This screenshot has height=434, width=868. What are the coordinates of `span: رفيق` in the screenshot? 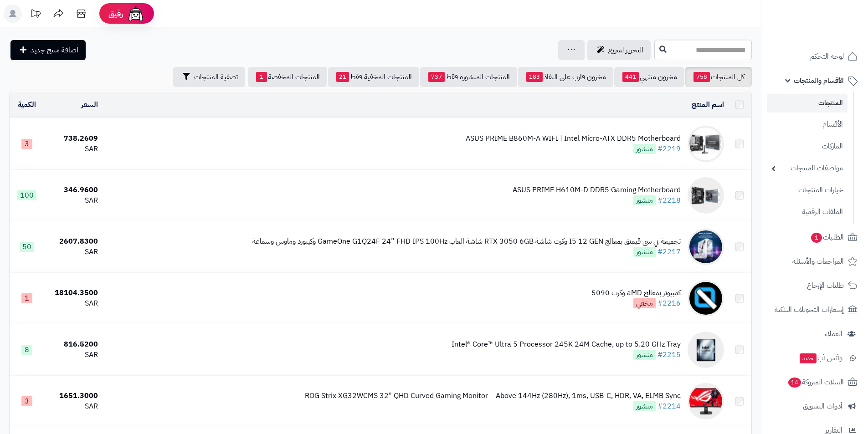 It's located at (116, 14).